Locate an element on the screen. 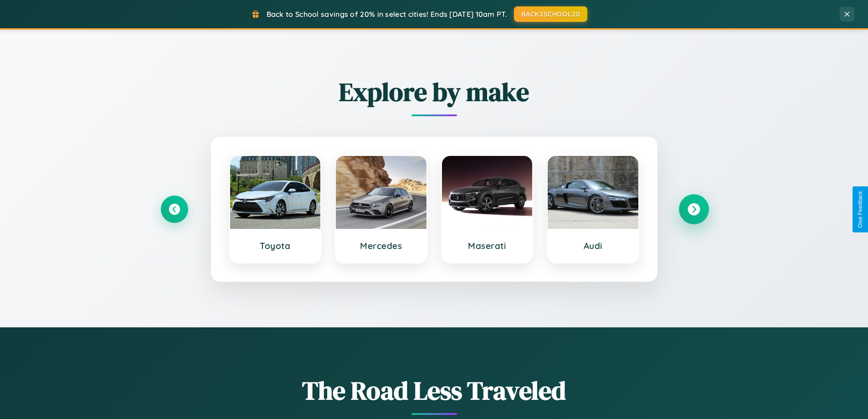  h2: Explore by make is located at coordinates (434, 92).